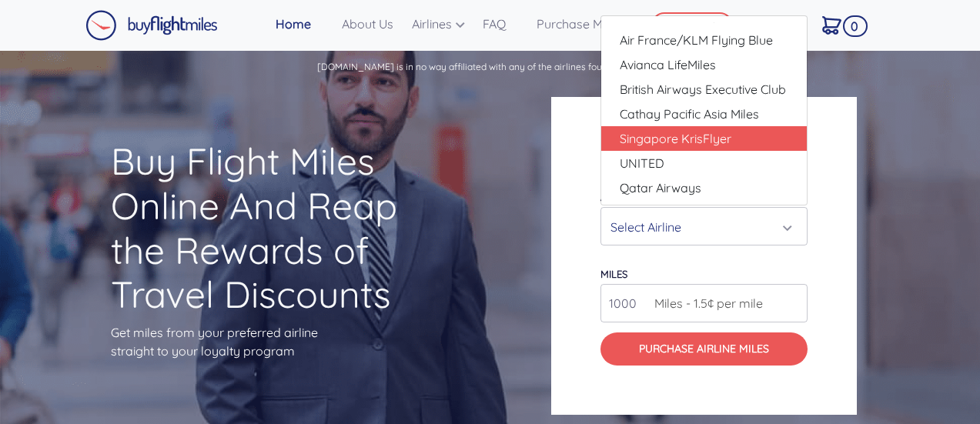  What do you see at coordinates (660, 187) in the screenshot?
I see `span: Qatar Airways` at bounding box center [660, 187].